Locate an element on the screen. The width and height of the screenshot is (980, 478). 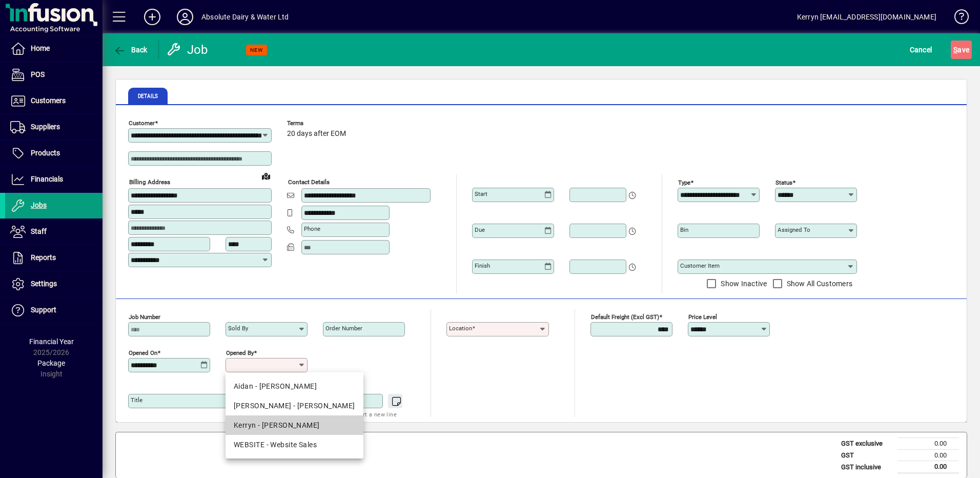
span: Reports is located at coordinates (43, 257).